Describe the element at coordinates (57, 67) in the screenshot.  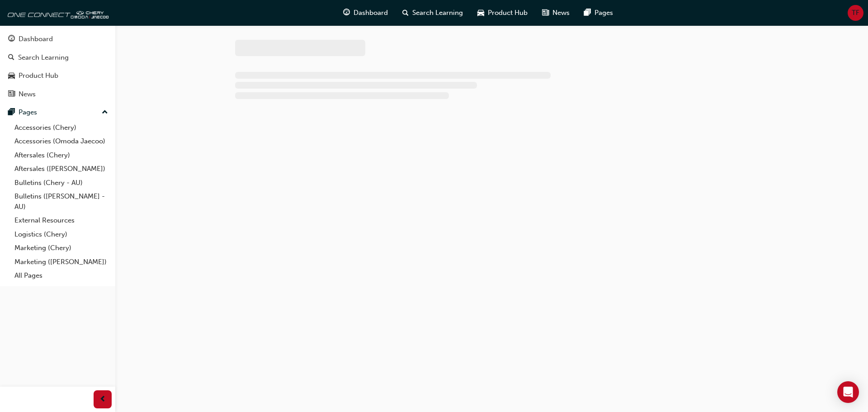
I see `button: DashboardSearch LearningProduct HubNews` at that location.